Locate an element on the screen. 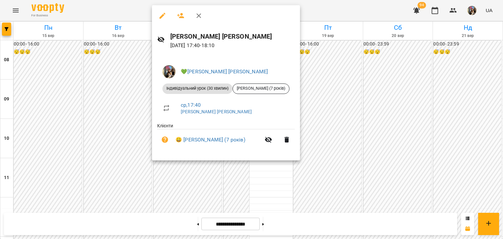  ul: Клієнти is located at coordinates (226, 137).